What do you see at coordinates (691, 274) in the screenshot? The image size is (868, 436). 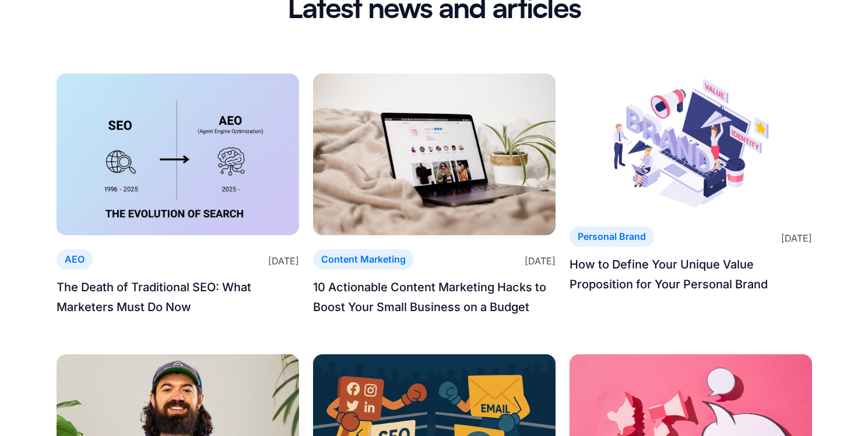 I see `a: How to Define Your Unique Value Proposition for Your Personal Brand` at bounding box center [691, 274].